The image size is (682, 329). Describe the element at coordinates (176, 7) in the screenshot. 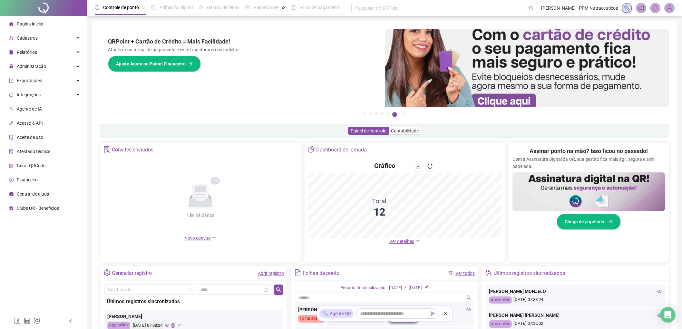

I see `span: Admissão digital` at that location.